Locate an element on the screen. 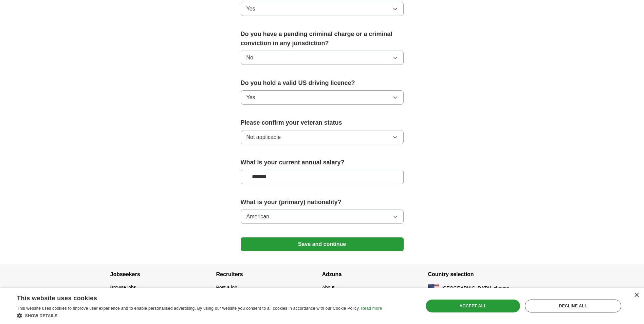  button: No is located at coordinates (322, 58).